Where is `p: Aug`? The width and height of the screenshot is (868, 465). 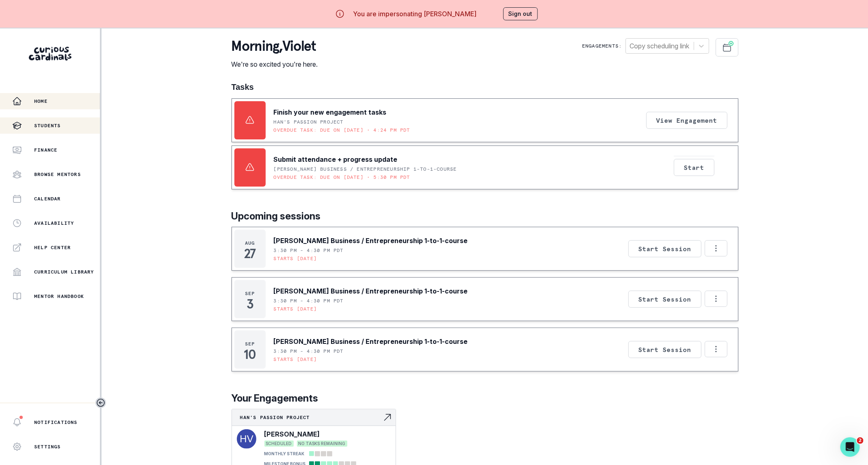
p: Aug is located at coordinates (250, 242).